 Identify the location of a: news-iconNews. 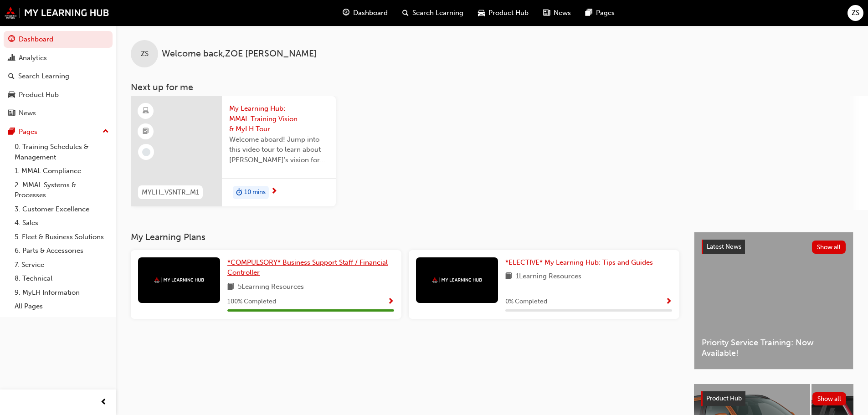
(557, 13).